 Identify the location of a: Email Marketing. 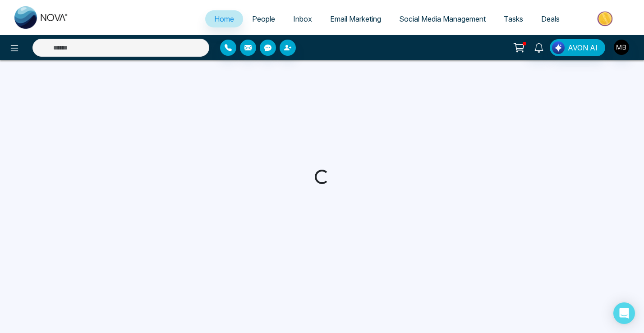
(355, 19).